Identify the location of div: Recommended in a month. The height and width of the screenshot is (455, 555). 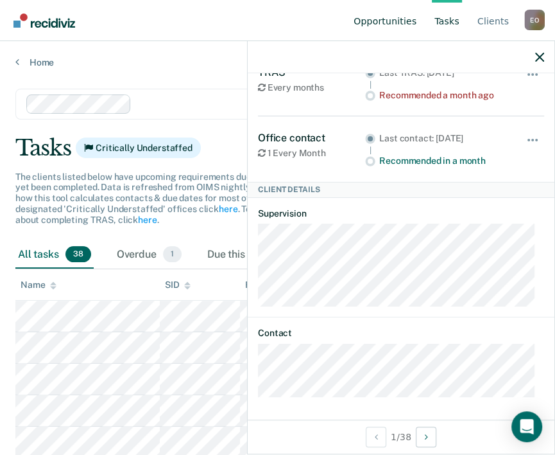
(444, 161).